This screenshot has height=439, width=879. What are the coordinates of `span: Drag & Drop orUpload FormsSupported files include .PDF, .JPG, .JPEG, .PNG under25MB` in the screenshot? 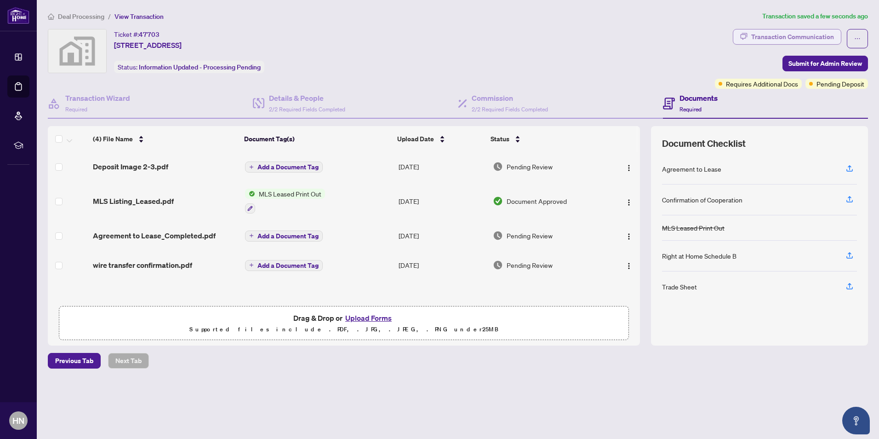 It's located at (344, 323).